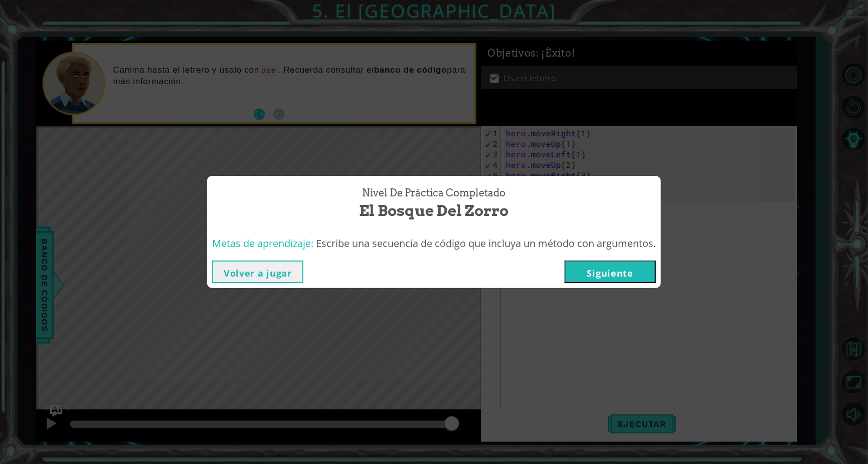 The image size is (868, 464). What do you see at coordinates (610, 272) in the screenshot?
I see `button: Siguiente` at bounding box center [610, 272].